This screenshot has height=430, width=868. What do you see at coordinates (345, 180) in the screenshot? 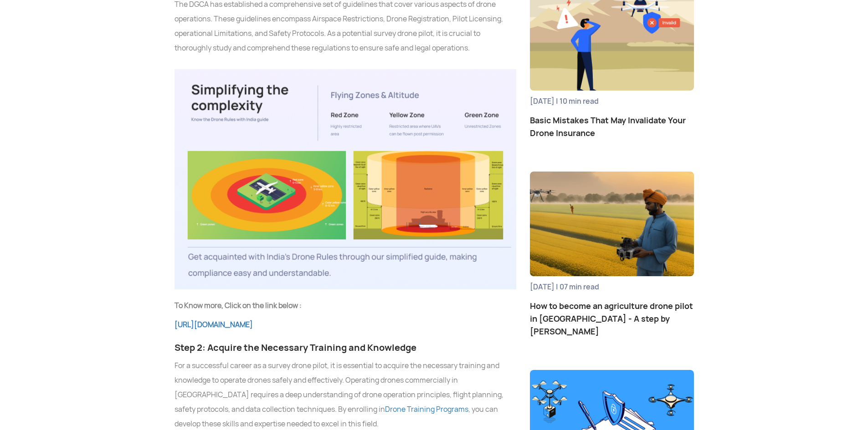
I see `img: img_guide_surveydronepilot_1.png` at bounding box center [345, 180].